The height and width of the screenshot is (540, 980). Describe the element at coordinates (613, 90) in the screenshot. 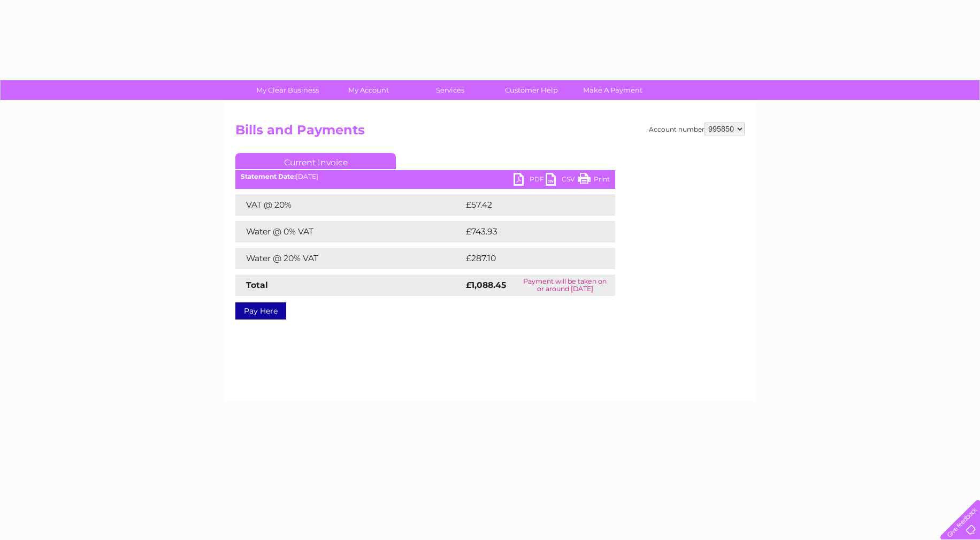

I see `a: Make A Payment` at that location.